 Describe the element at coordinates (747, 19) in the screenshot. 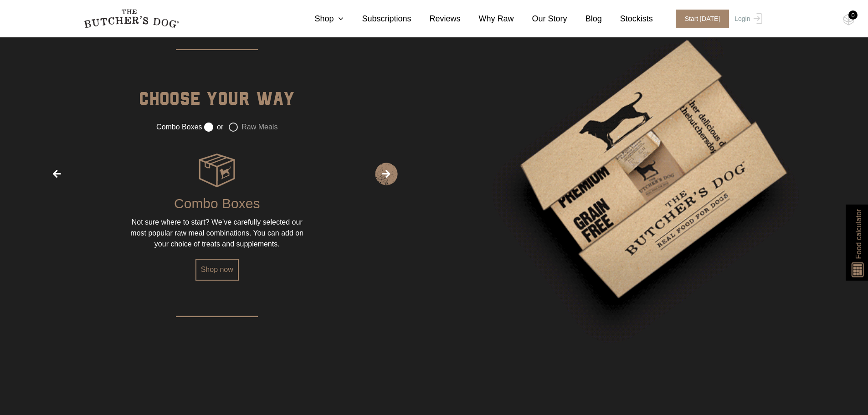

I see `a: Login` at that location.